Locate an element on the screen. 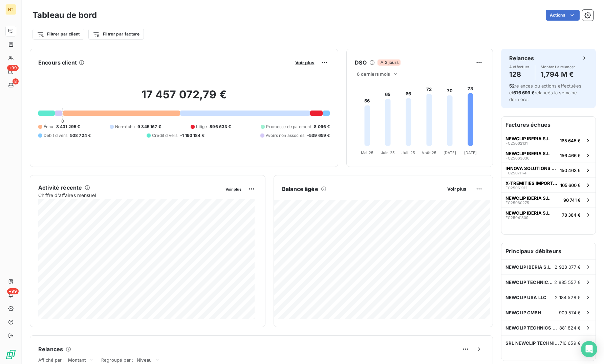  button: Filtrer par facture is located at coordinates (116, 34).